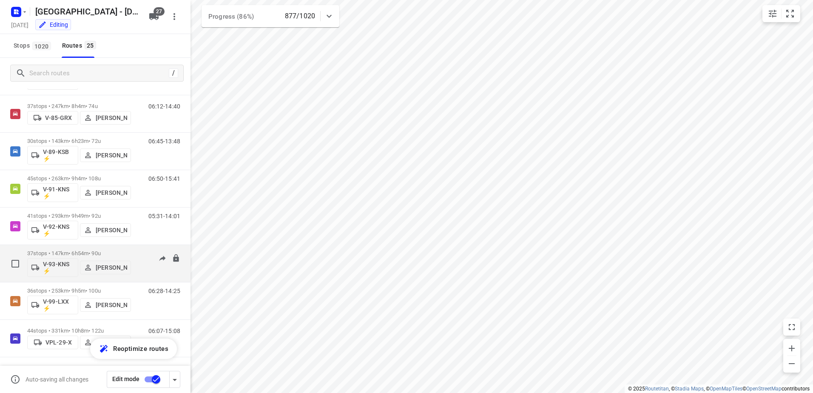 The width and height of the screenshot is (813, 393). What do you see at coordinates (159, 11) in the screenshot?
I see `span: 27` at bounding box center [159, 11].